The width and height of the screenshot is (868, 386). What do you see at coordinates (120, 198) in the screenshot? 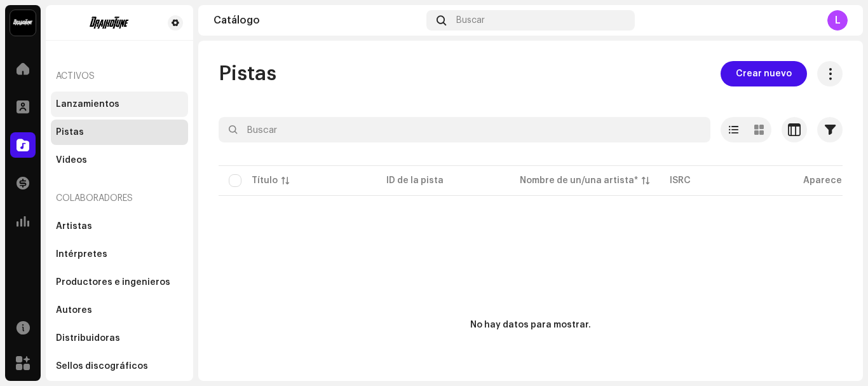
I see `re-a-nav-header: Colaboradores` at bounding box center [120, 198].